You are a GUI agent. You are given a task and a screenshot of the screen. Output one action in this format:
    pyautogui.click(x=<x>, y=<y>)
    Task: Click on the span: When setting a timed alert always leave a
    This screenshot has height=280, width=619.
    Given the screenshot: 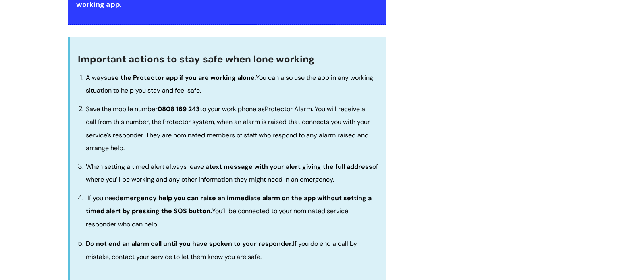 What is the action you would take?
    pyautogui.click(x=148, y=166)
    